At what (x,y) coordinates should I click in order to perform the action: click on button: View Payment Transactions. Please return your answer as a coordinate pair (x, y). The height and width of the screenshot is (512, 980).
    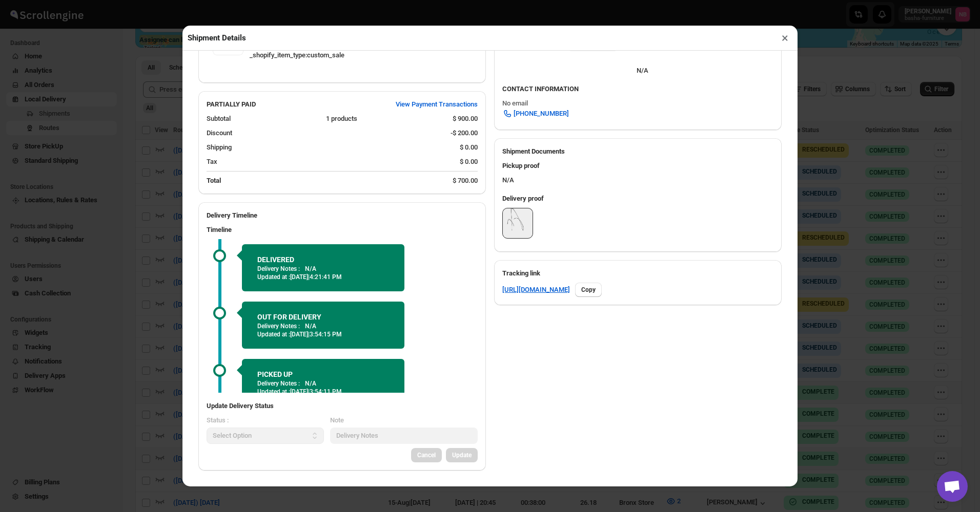
    Looking at the image, I should click on (437, 104).